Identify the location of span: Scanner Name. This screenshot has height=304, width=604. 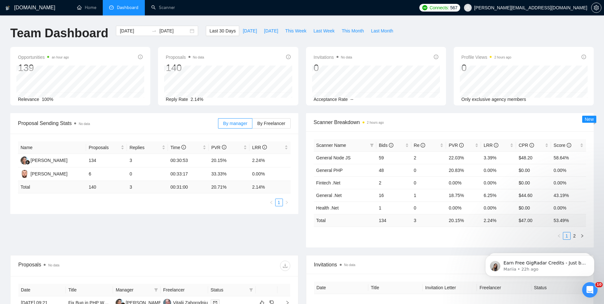
(331, 145).